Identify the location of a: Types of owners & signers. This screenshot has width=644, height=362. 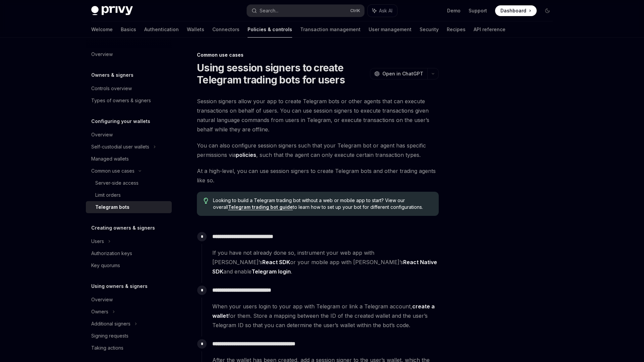
(129, 101).